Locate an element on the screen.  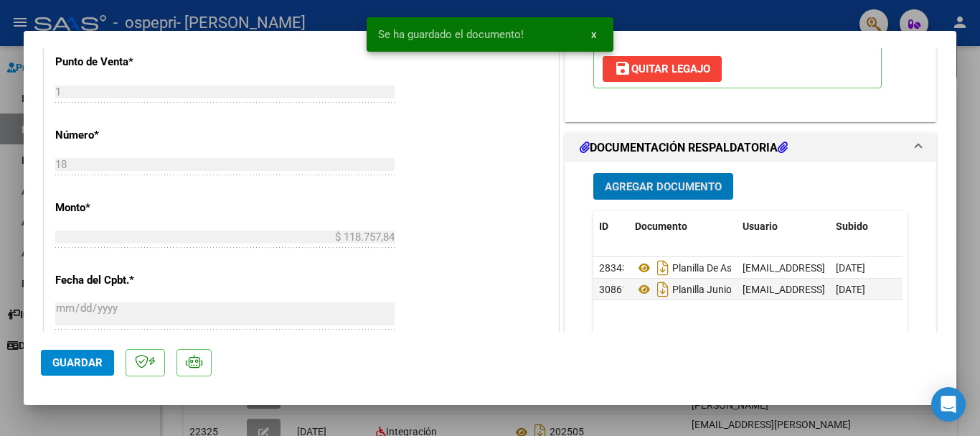
span: 30861 is located at coordinates (613, 289).